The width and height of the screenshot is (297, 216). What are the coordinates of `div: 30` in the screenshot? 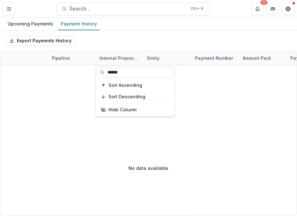 It's located at (263, 3).